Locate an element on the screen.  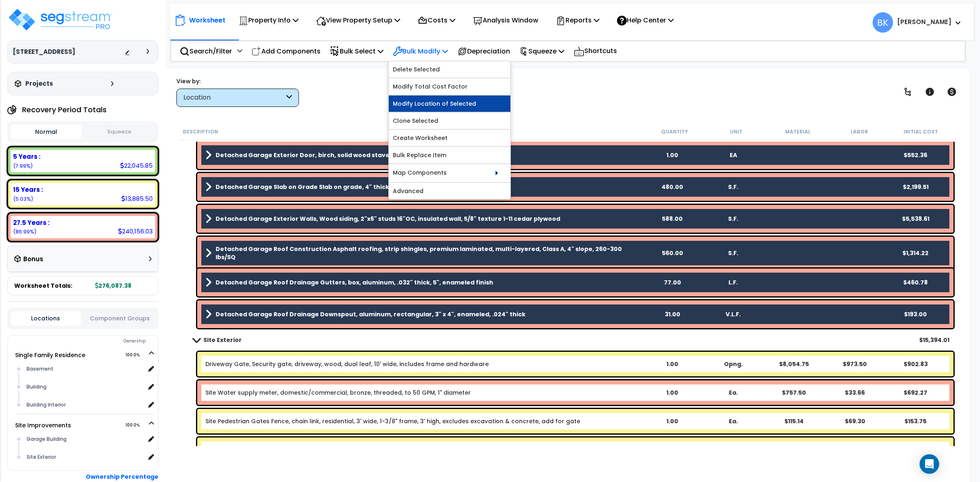
b: Detached Garage Roof Drainage Gutters, box, aluminum, .032" thick, 5", enameled finish is located at coordinates (354, 283).